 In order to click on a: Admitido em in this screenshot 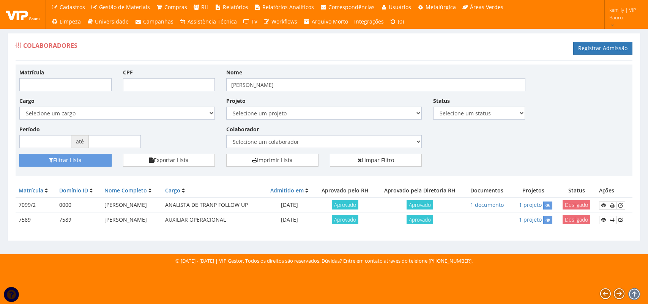, I will do `click(287, 190)`.